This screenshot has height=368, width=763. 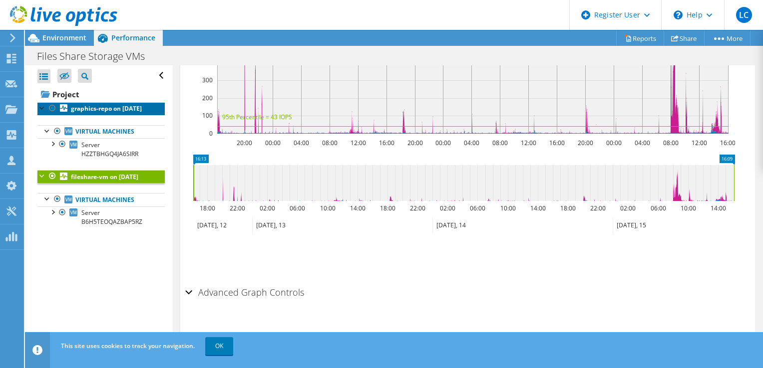 What do you see at coordinates (101, 218) in the screenshot?
I see `a: Server B6H5TEOQAZBAP5RZ` at bounding box center [101, 218].